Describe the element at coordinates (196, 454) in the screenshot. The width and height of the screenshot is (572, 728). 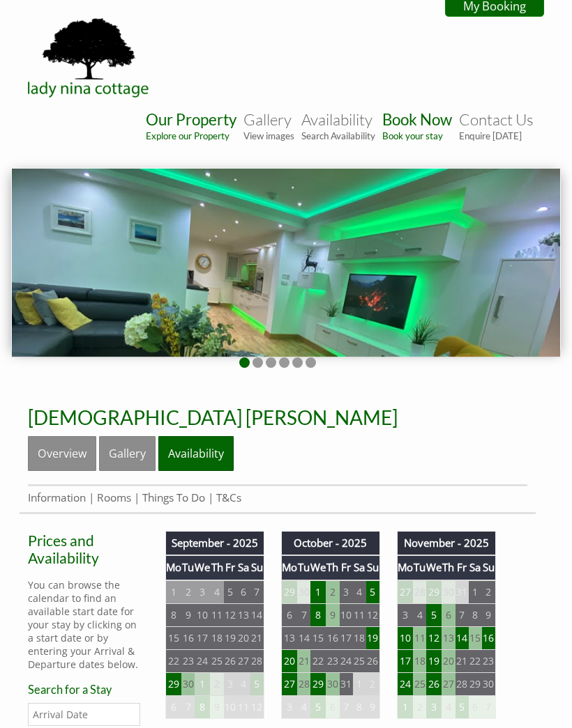
I see `a: Availability` at that location.